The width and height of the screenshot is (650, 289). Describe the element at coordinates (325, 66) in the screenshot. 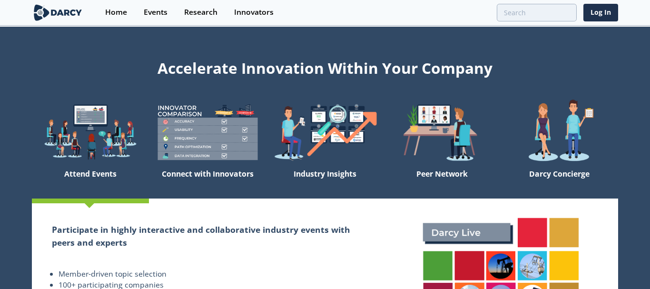

I see `div: Accelerate Innovation Within Your Company` at that location.